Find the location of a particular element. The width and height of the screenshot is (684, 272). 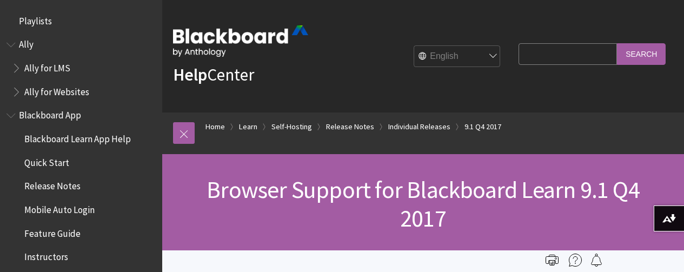

img: Blackboard by Anthology is located at coordinates (241, 41).